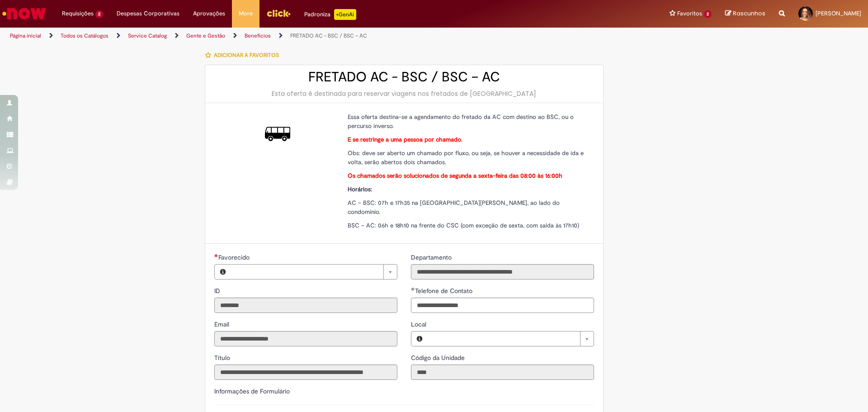  I want to click on span: Somente leitura - Departamento, so click(432, 258).